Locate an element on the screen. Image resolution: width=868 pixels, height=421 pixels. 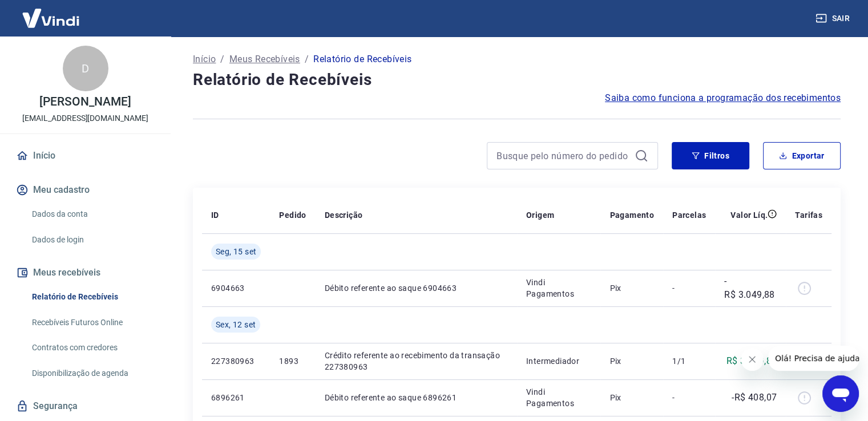
a: Saiba como funciona a programação dos recebimentos is located at coordinates (722, 98).